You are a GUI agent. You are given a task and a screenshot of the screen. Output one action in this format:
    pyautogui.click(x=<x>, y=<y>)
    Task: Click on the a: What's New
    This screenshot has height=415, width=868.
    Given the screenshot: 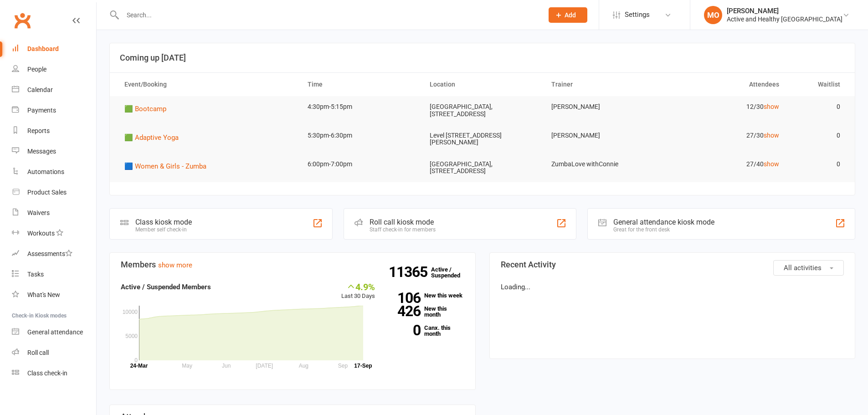 What is the action you would take?
    pyautogui.click(x=54, y=295)
    